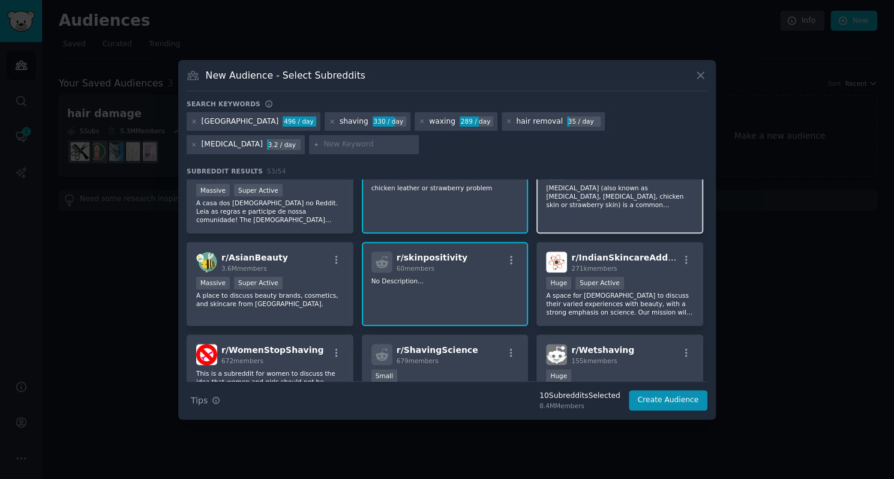 The image size is (894, 479). Describe the element at coordinates (432, 257) in the screenshot. I see `span: r/ skinpositivity` at that location.